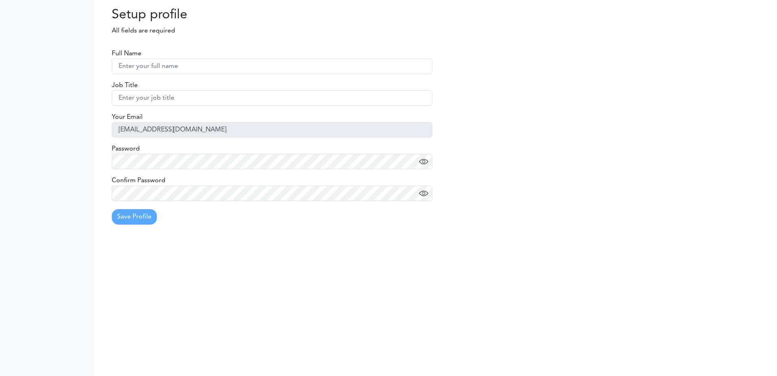  Describe the element at coordinates (126, 149) in the screenshot. I see `label: Password` at that location.